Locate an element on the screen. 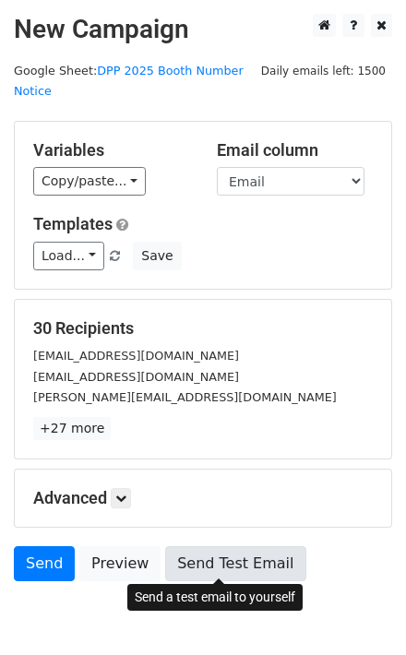 The image size is (406, 655). a: Send is located at coordinates (44, 563).